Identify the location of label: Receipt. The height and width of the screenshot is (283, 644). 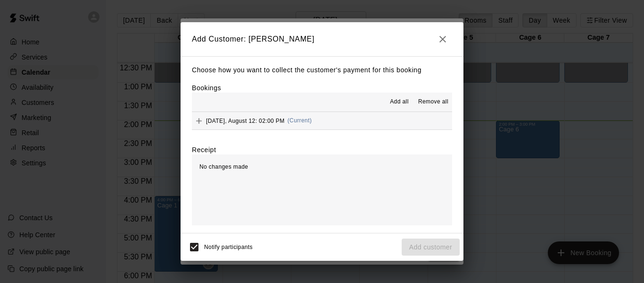
(204, 150).